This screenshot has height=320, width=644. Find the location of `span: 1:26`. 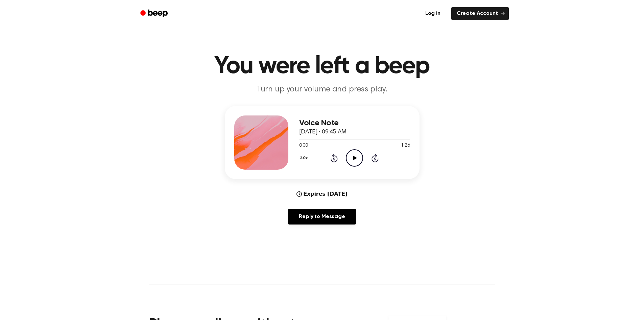

span: 1:26 is located at coordinates (405, 146).